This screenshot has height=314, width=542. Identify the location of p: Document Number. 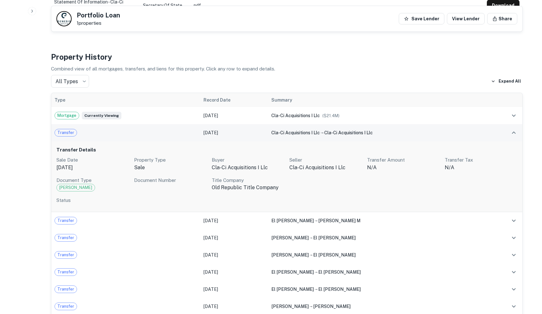
(170, 180).